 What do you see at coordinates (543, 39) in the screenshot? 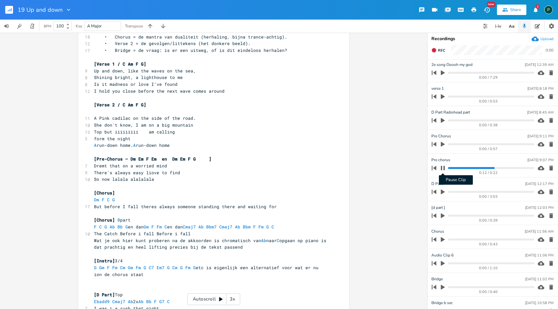
I see `button: Upload` at bounding box center [543, 39].